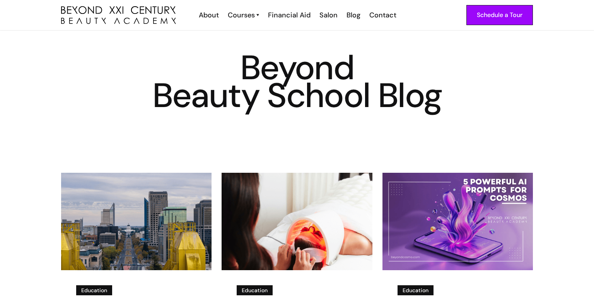  Describe the element at coordinates (297, 222) in the screenshot. I see `img: esthetician red light therapy` at that location.